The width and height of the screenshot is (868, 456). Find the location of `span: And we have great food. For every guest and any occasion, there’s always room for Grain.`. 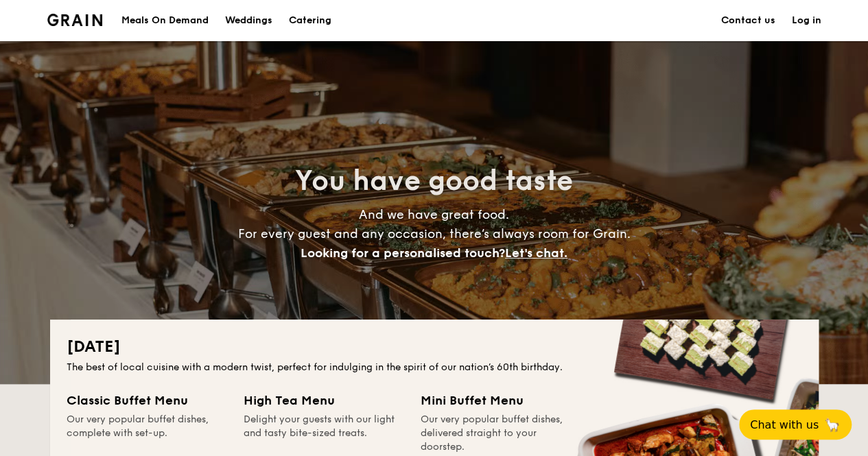

span: And we have great food. For every guest and any occasion, there’s always room for Grain. is located at coordinates (434, 234).